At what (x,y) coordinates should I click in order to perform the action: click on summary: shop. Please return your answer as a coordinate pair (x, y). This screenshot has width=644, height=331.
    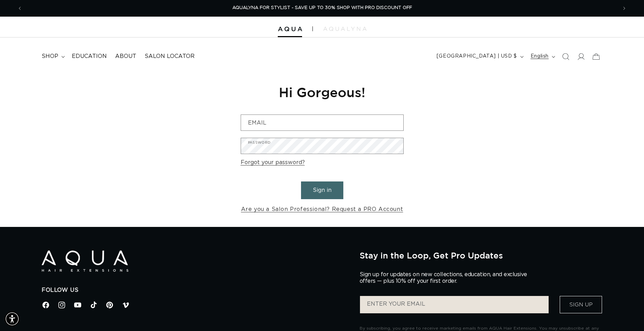
    Looking at the image, I should click on (52, 56).